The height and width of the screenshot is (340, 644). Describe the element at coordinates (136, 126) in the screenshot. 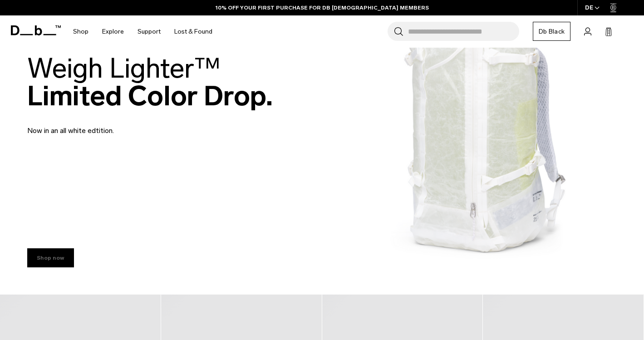

I see `p: Now in an all white edtition.` at that location.